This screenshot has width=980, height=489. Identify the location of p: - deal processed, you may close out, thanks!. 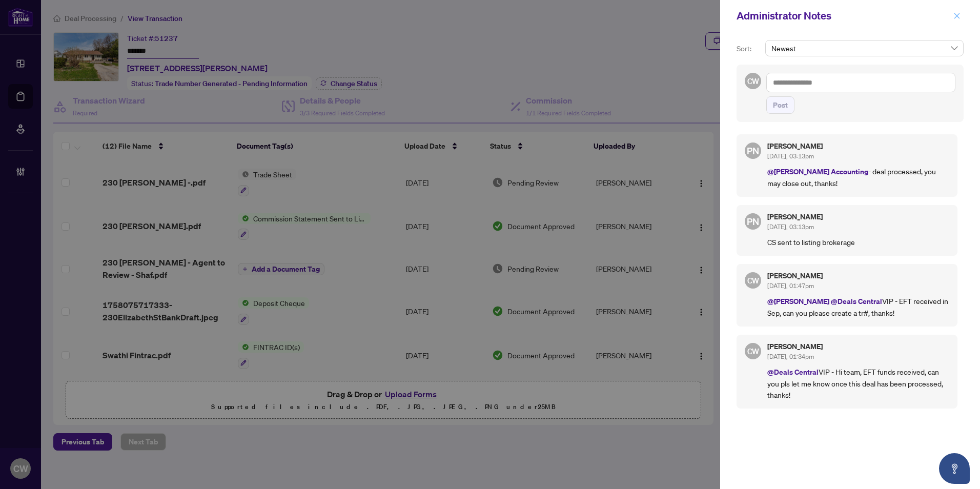
(858, 177).